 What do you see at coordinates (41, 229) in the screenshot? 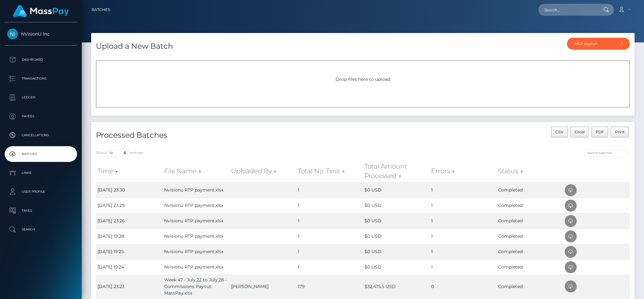
I see `a: Search` at bounding box center [41, 229].